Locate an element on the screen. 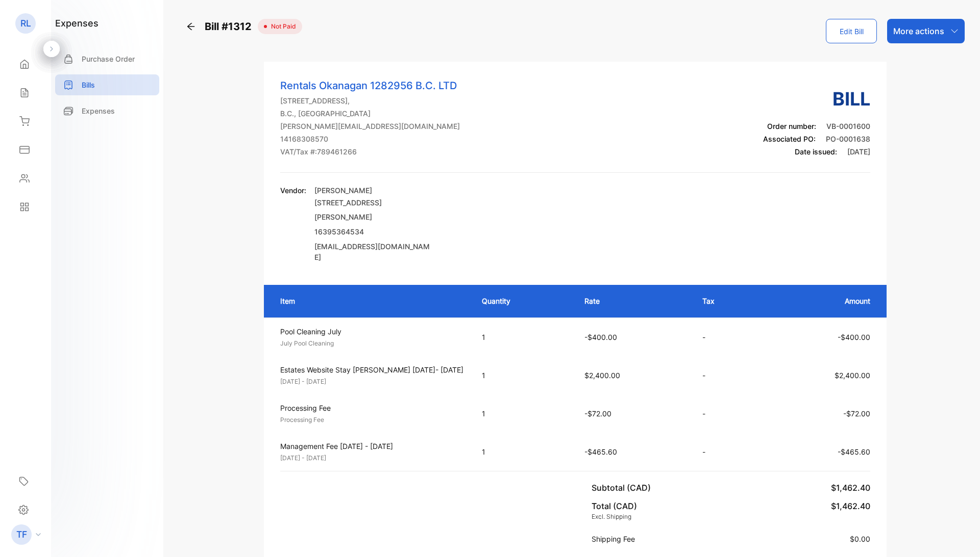 This screenshot has width=980, height=557. a: Bills is located at coordinates (107, 85).